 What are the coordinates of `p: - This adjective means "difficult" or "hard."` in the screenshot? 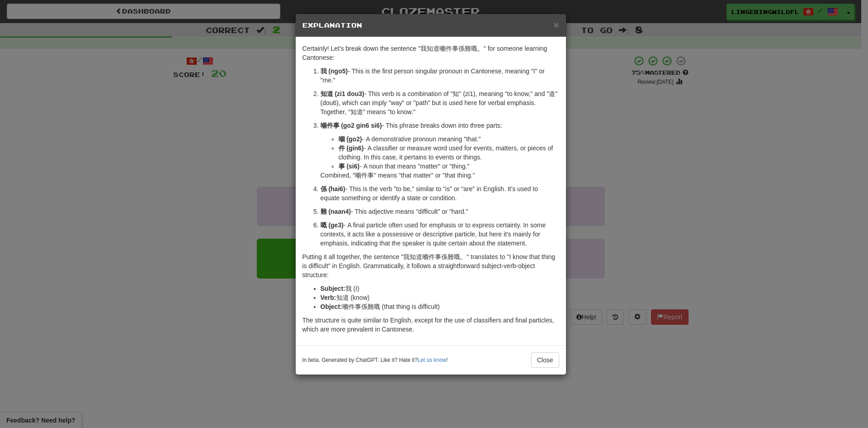 It's located at (440, 211).